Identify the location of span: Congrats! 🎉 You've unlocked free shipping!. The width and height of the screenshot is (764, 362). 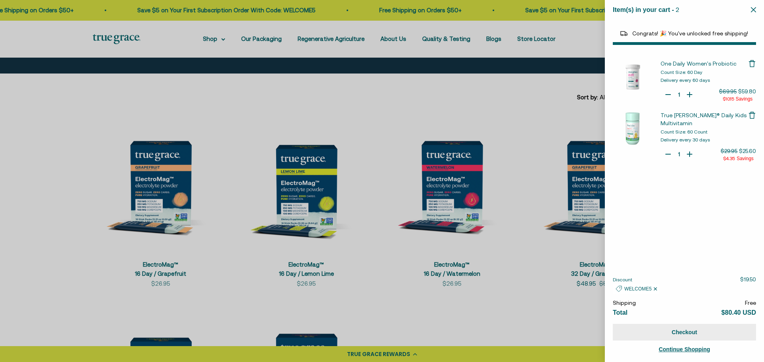
(690, 33).